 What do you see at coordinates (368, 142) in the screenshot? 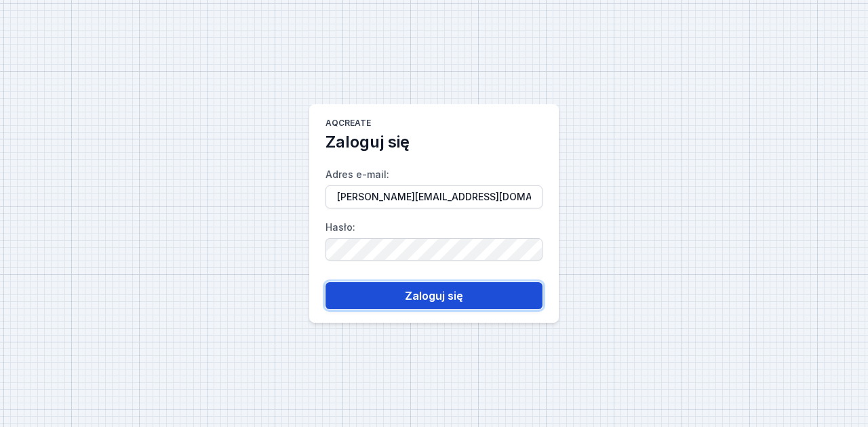
I see `h2: Zaloguj się` at bounding box center [368, 142].